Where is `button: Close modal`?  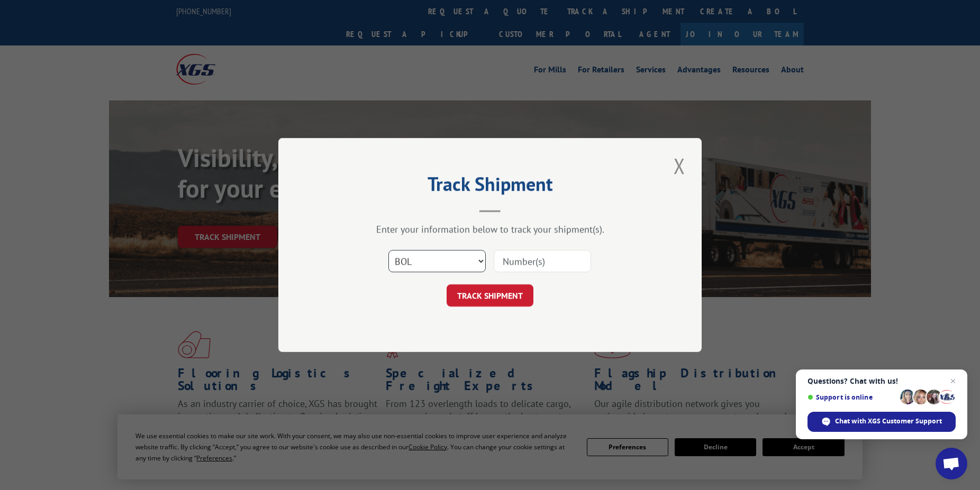 button: Close modal is located at coordinates (680, 166).